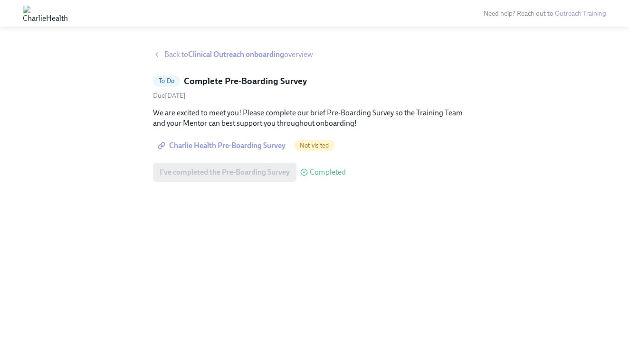  What do you see at coordinates (238, 55) in the screenshot?
I see `span: Back to overview` at bounding box center [238, 55].